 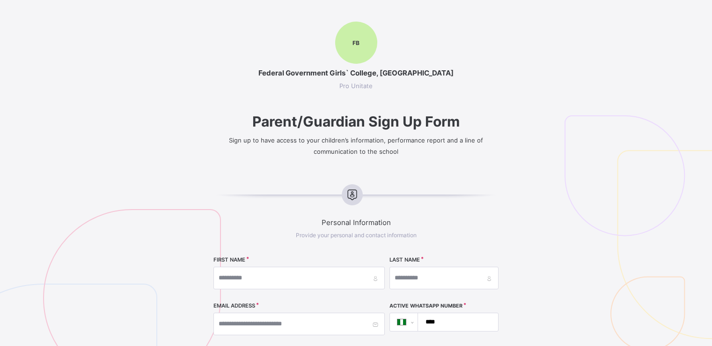 What do you see at coordinates (405, 259) in the screenshot?
I see `label: LAST NAME` at bounding box center [405, 259].